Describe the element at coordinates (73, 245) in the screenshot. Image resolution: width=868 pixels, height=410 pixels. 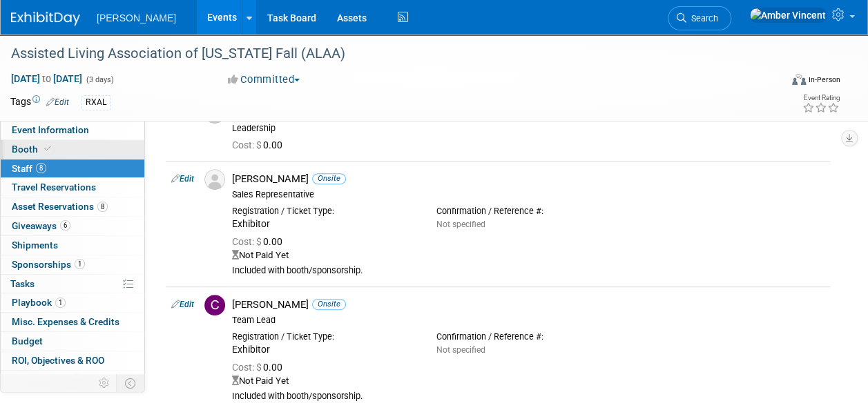
I see `a: Shipments` at that location.